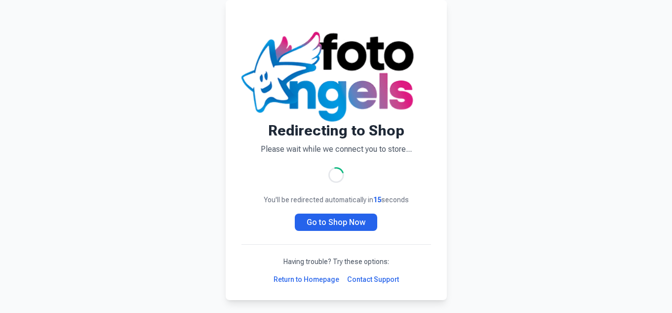  Describe the element at coordinates (373, 279) in the screenshot. I see `a: Contact Support` at that location.